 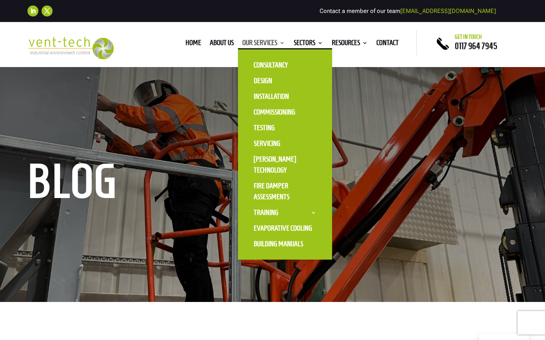 I want to click on span: Contact a member of our team, so click(x=407, y=11).